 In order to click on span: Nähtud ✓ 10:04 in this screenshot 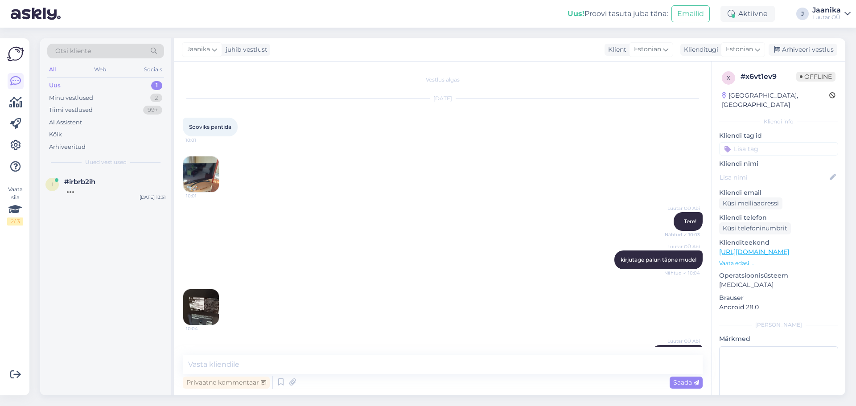, I will do `click(682, 273)`.